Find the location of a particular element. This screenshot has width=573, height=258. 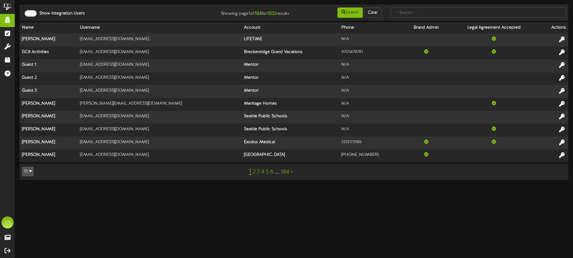

th: Guest 2 is located at coordinates (48, 79).